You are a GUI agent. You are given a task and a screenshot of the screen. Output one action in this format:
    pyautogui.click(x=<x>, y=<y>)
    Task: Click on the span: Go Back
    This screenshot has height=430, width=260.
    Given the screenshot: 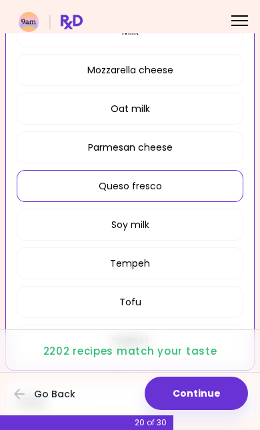 What is the action you would take?
    pyautogui.click(x=55, y=394)
    